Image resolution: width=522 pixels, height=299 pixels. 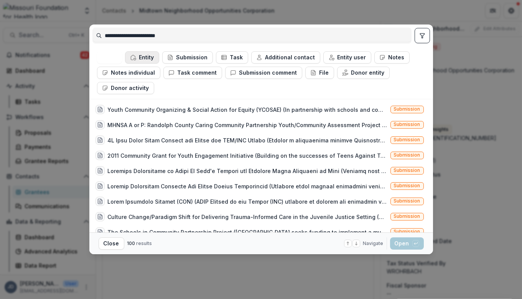 What do you see at coordinates (109, 57) in the screenshot?
I see `button: All` at bounding box center [109, 57].